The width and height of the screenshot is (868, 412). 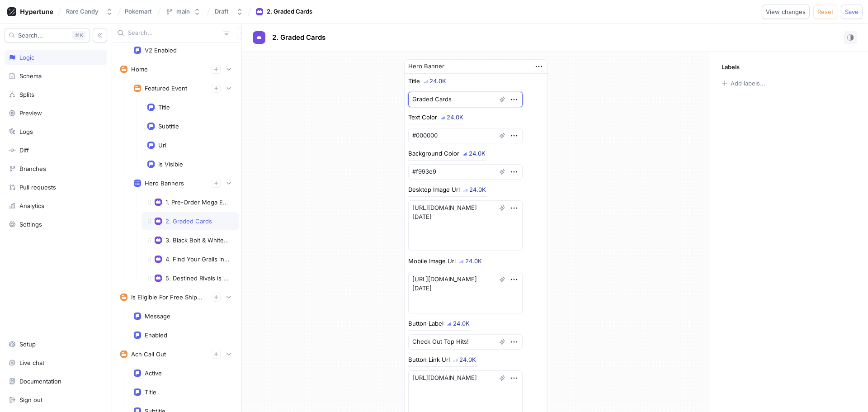 I want to click on div: Settings, so click(x=31, y=224).